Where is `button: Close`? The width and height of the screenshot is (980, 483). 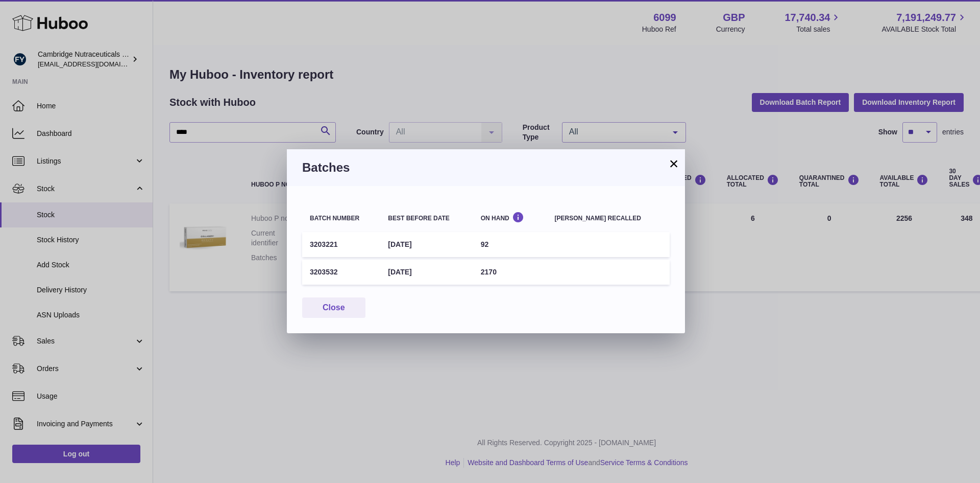 button: Close is located at coordinates (334, 308).